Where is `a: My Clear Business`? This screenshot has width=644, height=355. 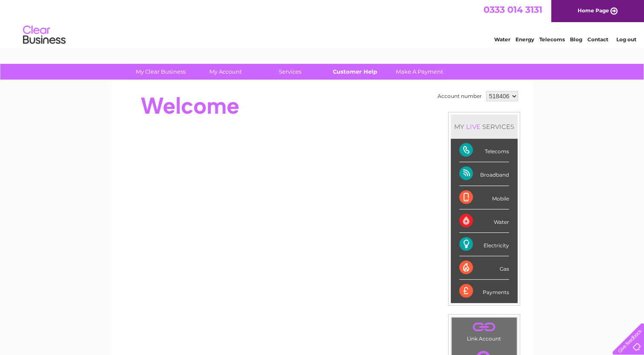
a: My Clear Business is located at coordinates (160, 72).